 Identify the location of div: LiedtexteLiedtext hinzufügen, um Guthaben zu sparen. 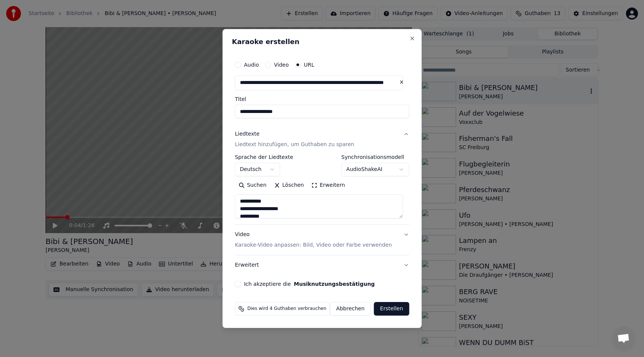
(322, 189).